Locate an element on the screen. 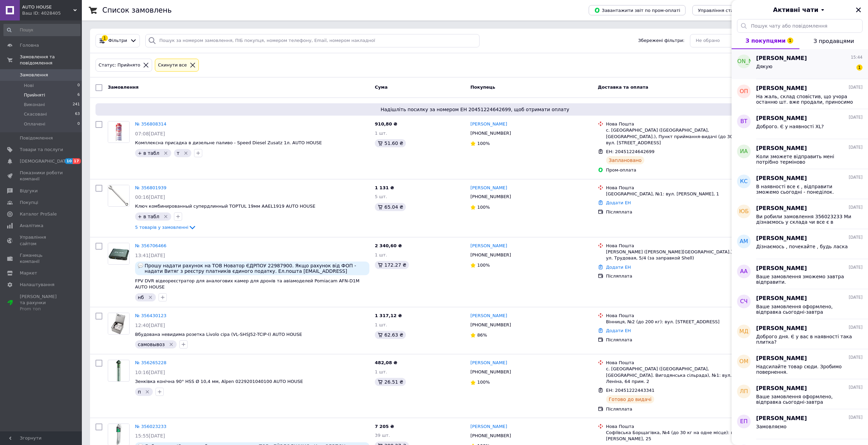 Image resolution: width=868 pixels, height=445 pixels. span: 241 is located at coordinates (76, 104).